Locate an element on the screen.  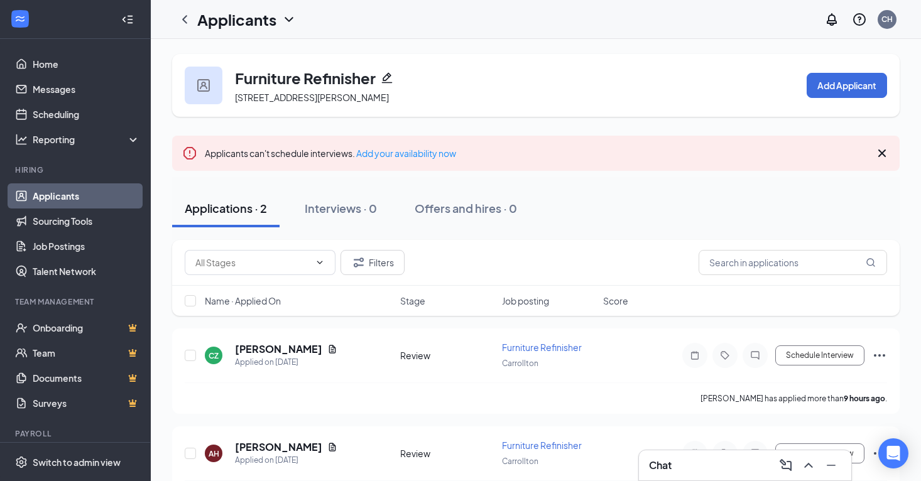
div: Switch to admin view is located at coordinates (77, 463).